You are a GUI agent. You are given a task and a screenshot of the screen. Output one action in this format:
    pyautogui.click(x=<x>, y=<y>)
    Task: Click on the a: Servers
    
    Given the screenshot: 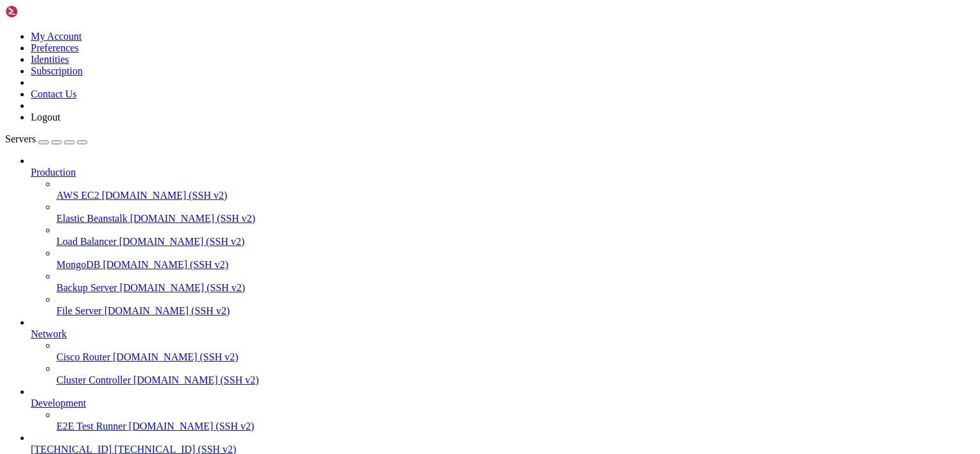 What is the action you would take?
    pyautogui.click(x=46, y=138)
    